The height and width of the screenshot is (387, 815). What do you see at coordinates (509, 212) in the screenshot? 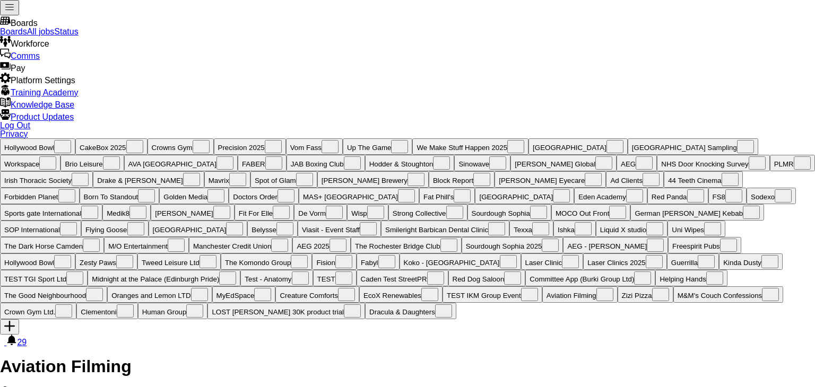
I see `button: Sourdough Sophia` at bounding box center [509, 212].